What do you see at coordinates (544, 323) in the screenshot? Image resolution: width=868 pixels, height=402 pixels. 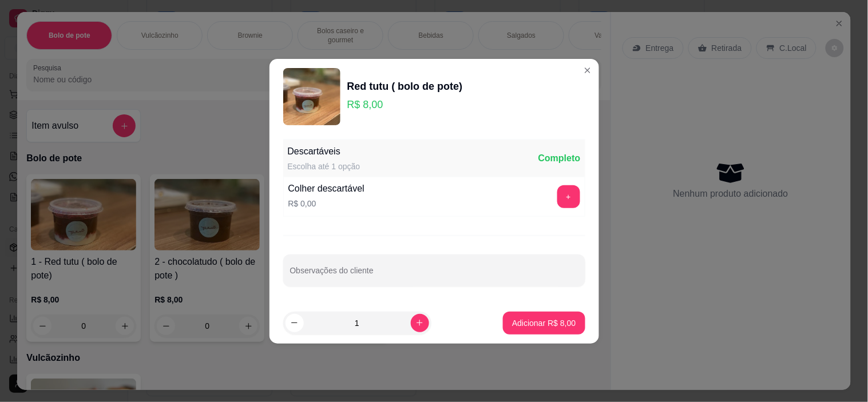 I see `button: Adicionar R$ 8,00` at bounding box center [544, 323].